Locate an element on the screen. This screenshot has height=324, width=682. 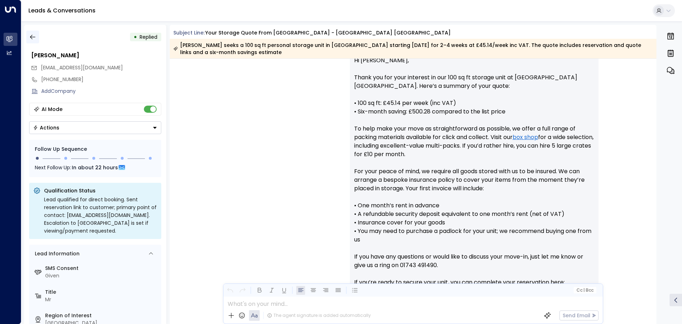
div: Given is located at coordinates (102, 275).